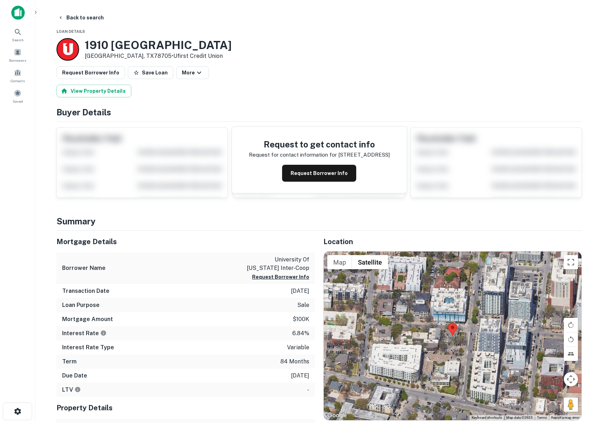 Image resolution: width=603 pixels, height=423 pixels. I want to click on button: Keyboard shortcuts, so click(487, 418).